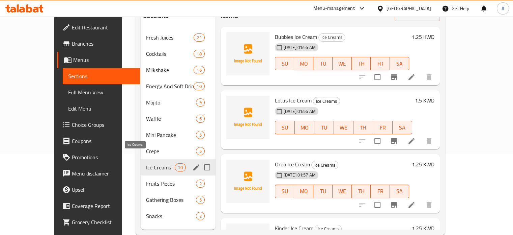  Describe the element at coordinates (199, 70) in the screenshot. I see `span: 16` at that location.